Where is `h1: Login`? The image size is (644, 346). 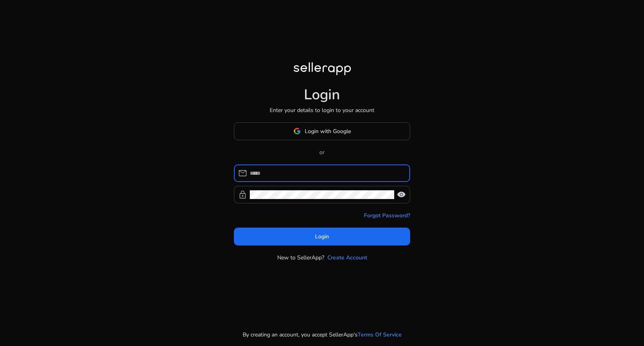 h1: Login is located at coordinates (322, 95).